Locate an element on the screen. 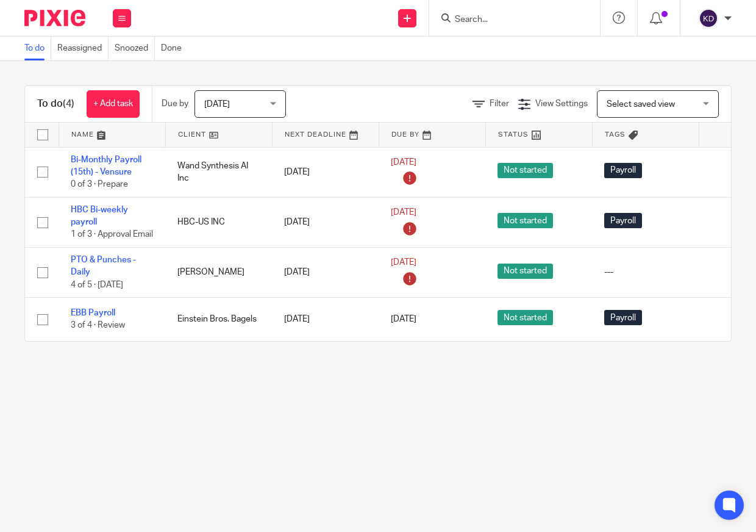 This screenshot has width=756, height=532. span: 0 of 3 · Prepare is located at coordinates (99, 184).